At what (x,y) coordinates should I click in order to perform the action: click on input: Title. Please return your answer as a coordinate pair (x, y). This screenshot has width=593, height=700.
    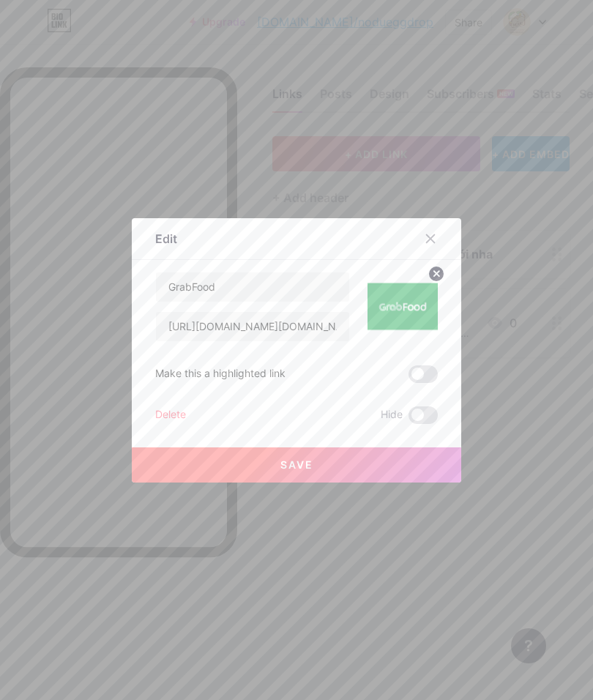
    Looking at the image, I should click on (252, 287).